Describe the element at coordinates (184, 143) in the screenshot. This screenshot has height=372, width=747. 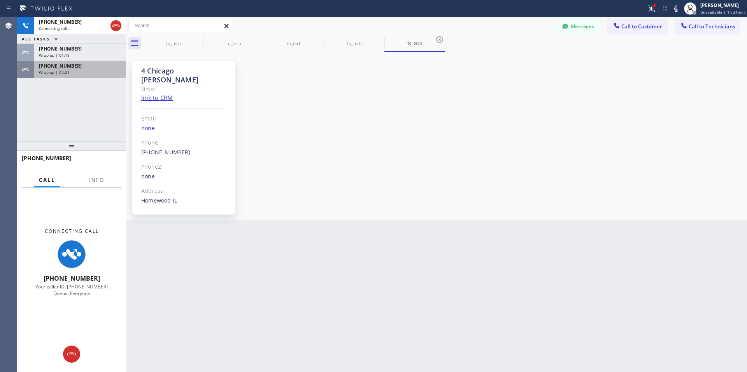
I see `div: Phone` at that location.